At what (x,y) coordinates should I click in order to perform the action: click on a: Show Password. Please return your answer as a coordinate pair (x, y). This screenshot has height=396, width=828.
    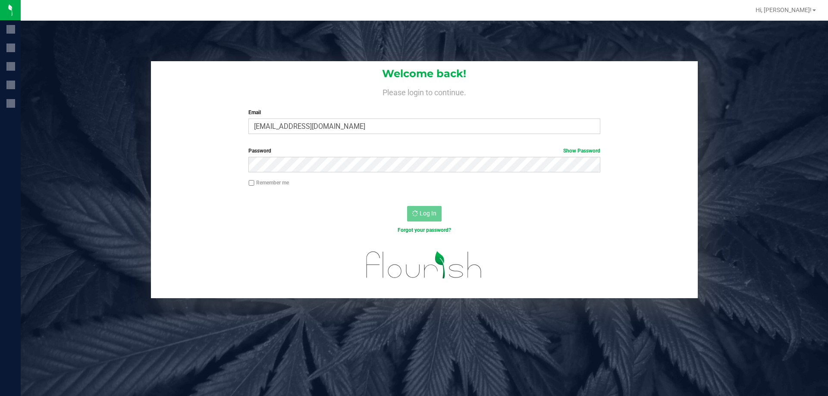
    Looking at the image, I should click on (581, 151).